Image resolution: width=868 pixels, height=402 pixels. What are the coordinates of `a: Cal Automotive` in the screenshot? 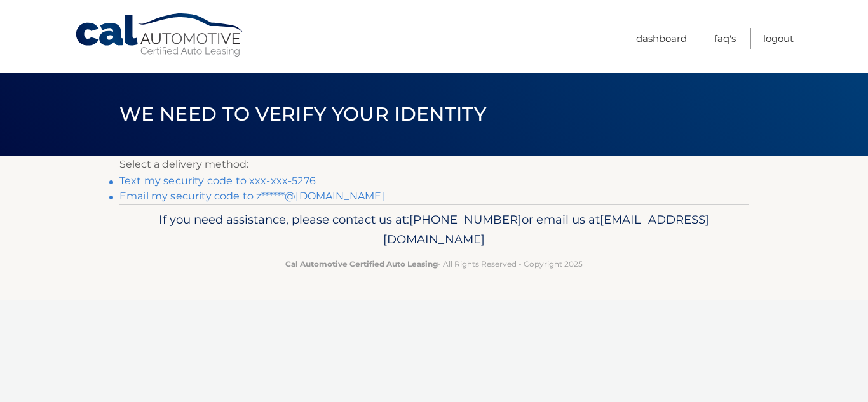 It's located at (160, 35).